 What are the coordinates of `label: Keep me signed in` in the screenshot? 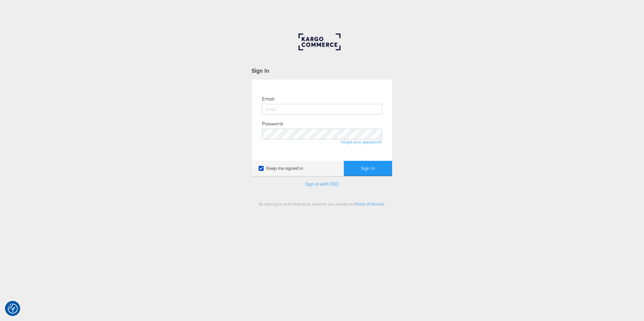 It's located at (281, 168).